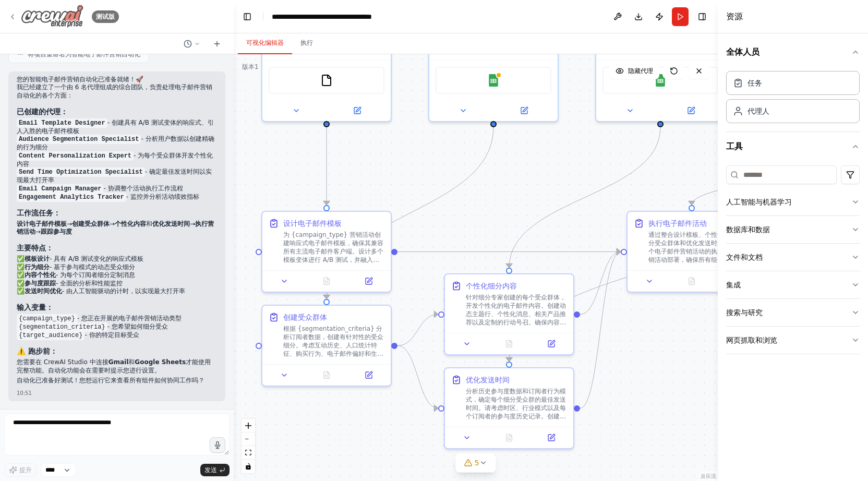 The image size is (868, 481). Describe the element at coordinates (35, 307) in the screenshot. I see `font: 输入变量：` at that location.